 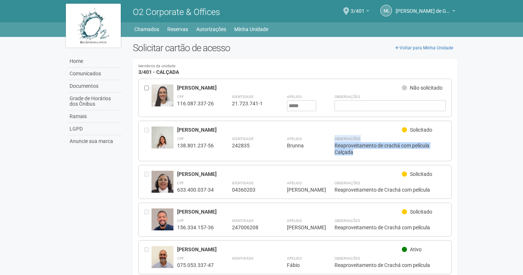 What do you see at coordinates (302, 266) in the screenshot?
I see `div: Fábio` at bounding box center [302, 266].